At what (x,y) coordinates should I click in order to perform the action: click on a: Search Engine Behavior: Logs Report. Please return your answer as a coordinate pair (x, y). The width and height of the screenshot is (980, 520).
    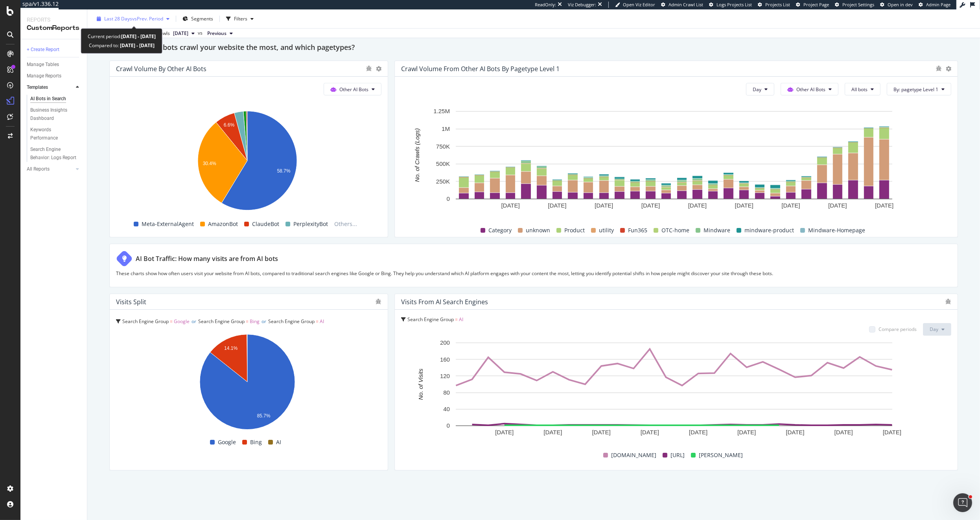
    Looking at the image, I should click on (56, 154).